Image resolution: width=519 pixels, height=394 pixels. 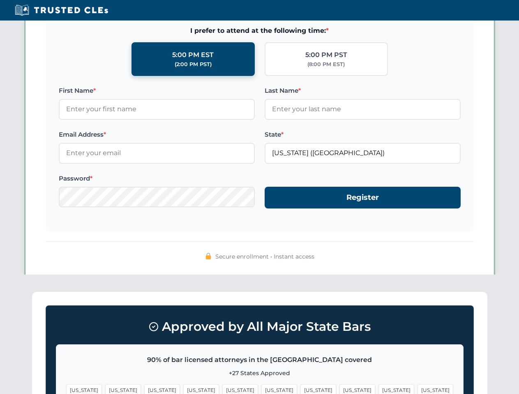 I want to click on div: 5:00 PM PST, so click(x=326, y=55).